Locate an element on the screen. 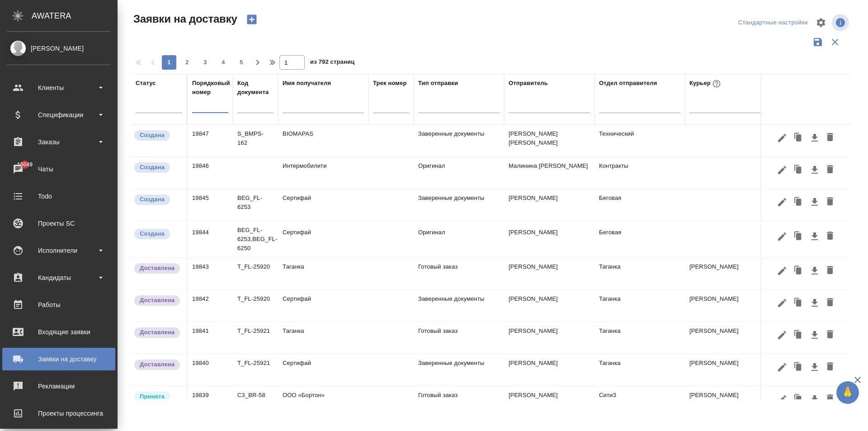  span: 5 is located at coordinates (242, 62).